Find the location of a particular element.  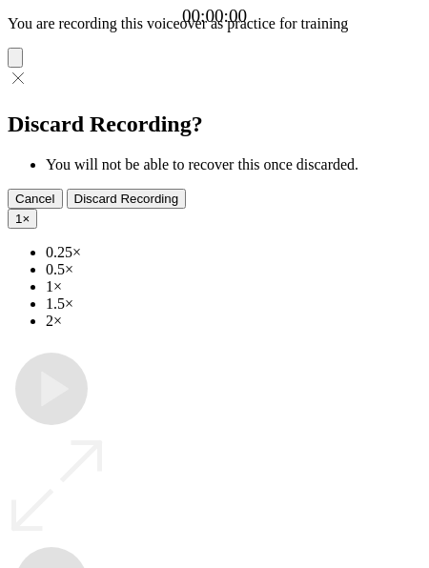

button: Discard Recording is located at coordinates (127, 198).